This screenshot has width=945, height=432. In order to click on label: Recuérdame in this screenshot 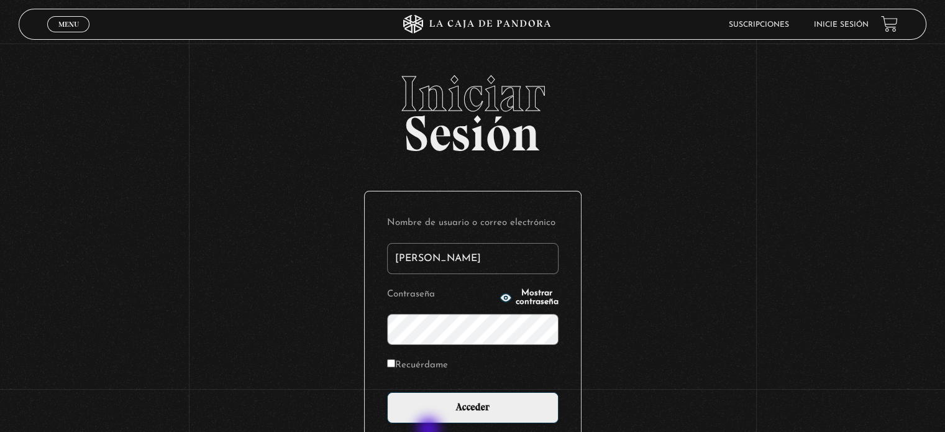, I will do `click(418, 365)`.